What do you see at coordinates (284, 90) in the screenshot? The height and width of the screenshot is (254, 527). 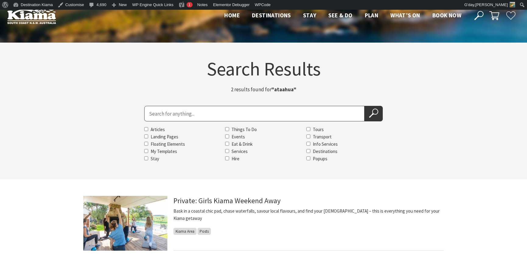 I see `strong: "ataahua"` at bounding box center [284, 90].